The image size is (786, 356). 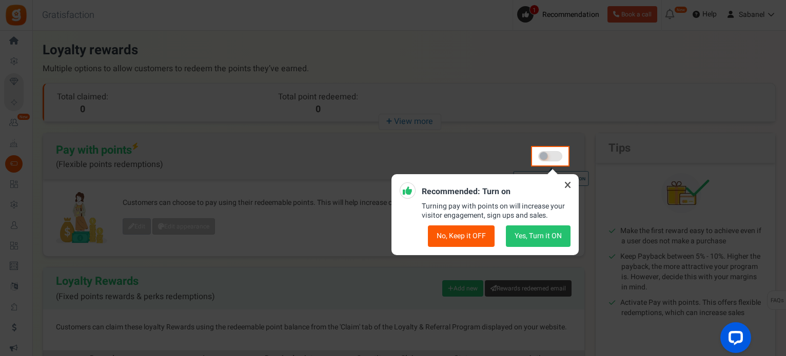 What do you see at coordinates (538, 236) in the screenshot?
I see `button: Yes, Turn it ON` at bounding box center [538, 236].